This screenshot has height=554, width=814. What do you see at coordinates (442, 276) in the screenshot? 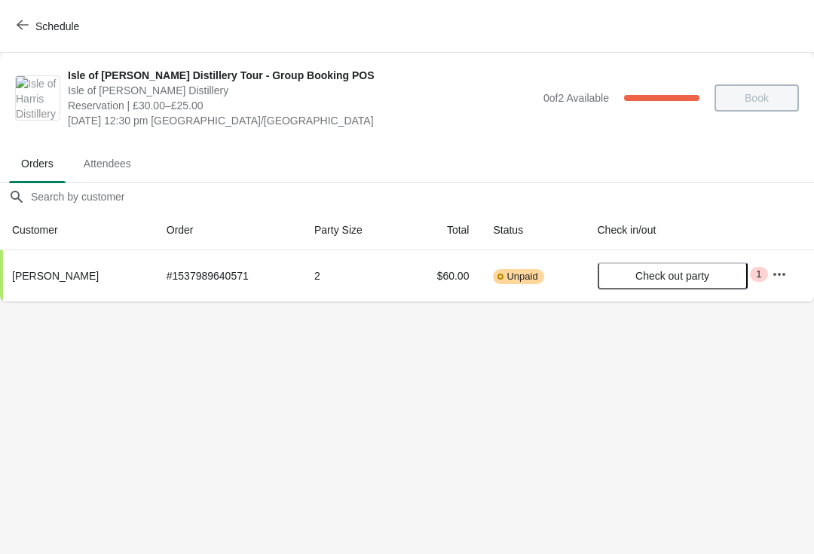
I see `td: $60.00` at bounding box center [442, 276].